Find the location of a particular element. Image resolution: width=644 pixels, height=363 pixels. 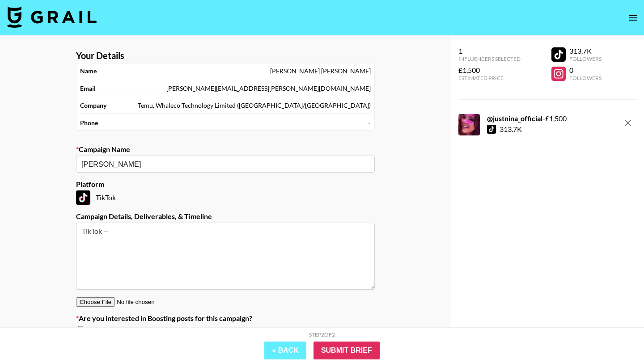

strong: Company is located at coordinates (93, 106).